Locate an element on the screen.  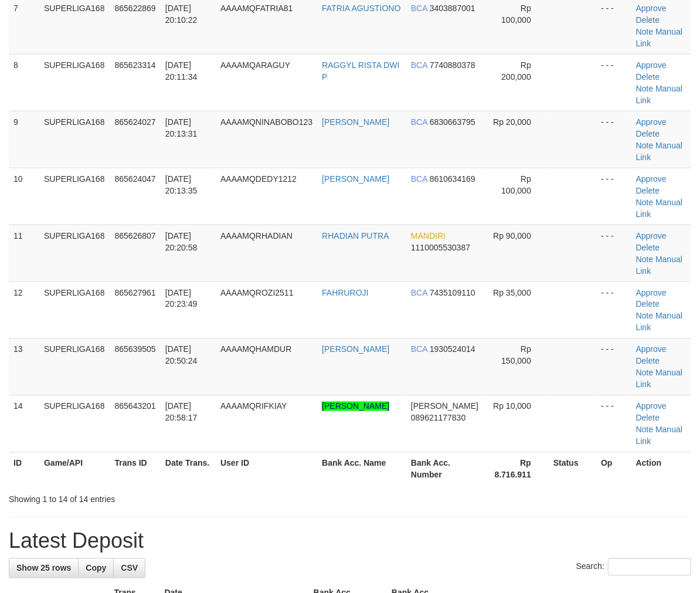
span: 865643201 is located at coordinates (136, 407).